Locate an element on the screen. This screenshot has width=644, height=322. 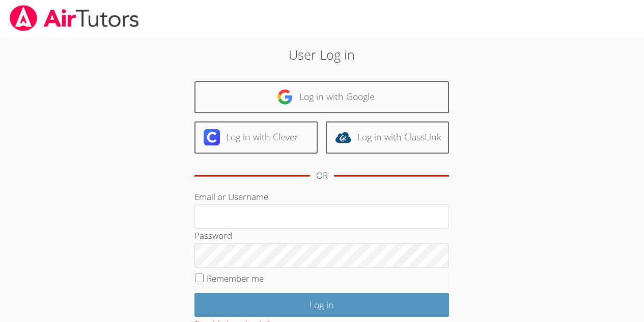
a: Log in with ClassLink is located at coordinates (387, 137).